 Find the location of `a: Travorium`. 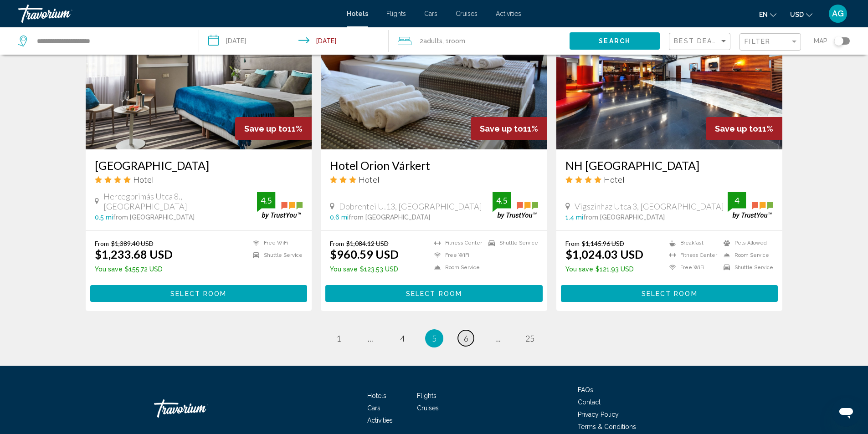

a: Travorium is located at coordinates (177, 14).